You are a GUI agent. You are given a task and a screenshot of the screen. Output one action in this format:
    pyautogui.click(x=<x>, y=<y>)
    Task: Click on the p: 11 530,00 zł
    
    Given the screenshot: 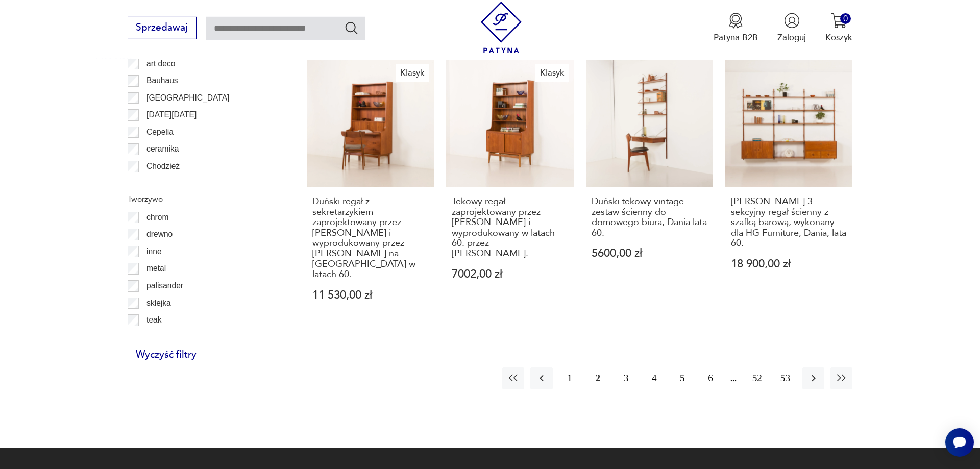 What is the action you would take?
    pyautogui.click(x=370, y=295)
    